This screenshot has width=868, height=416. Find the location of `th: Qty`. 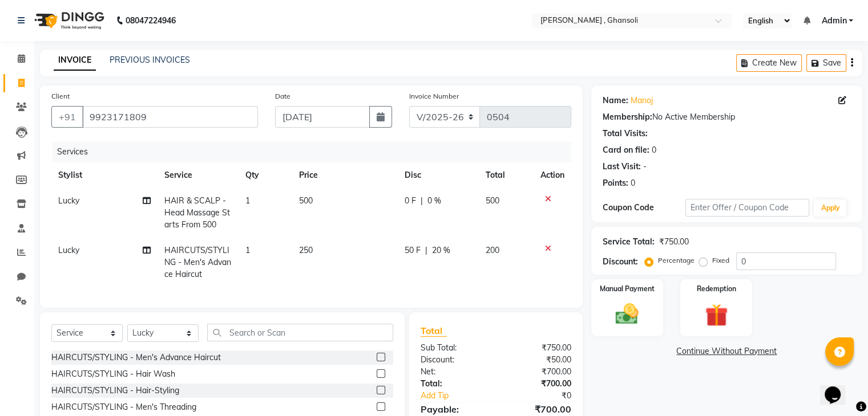

th: Qty is located at coordinates (265, 175).